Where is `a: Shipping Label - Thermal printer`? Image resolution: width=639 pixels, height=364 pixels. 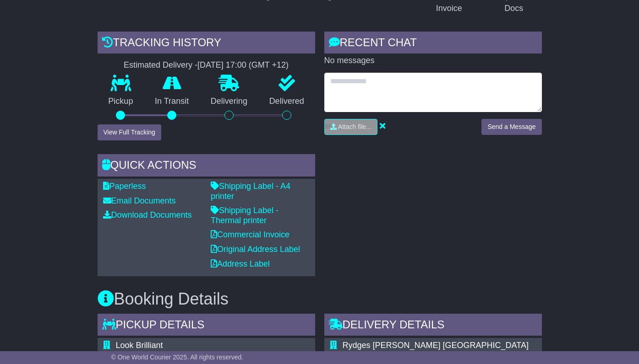
a: Shipping Label - Thermal printer is located at coordinates (245, 215).